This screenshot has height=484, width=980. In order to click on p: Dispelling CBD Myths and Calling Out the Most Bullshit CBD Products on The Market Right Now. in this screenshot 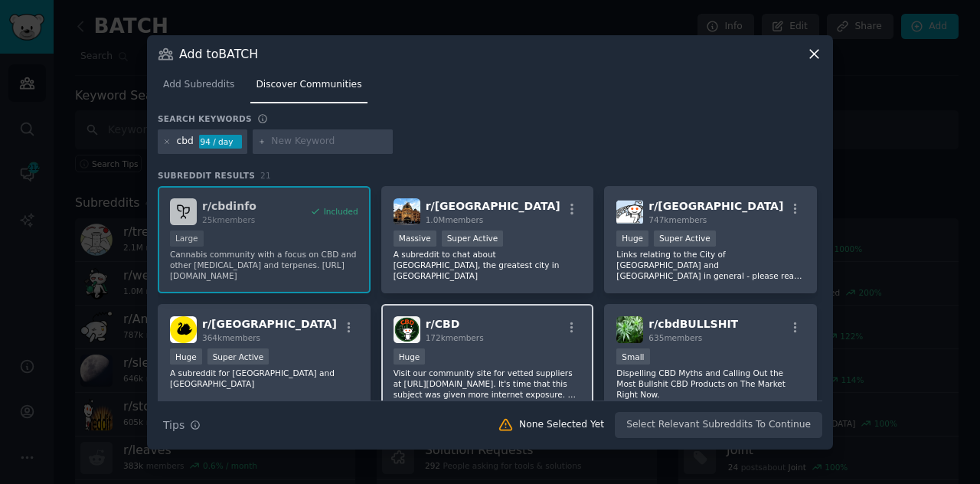, I will do `click(711, 384)`.